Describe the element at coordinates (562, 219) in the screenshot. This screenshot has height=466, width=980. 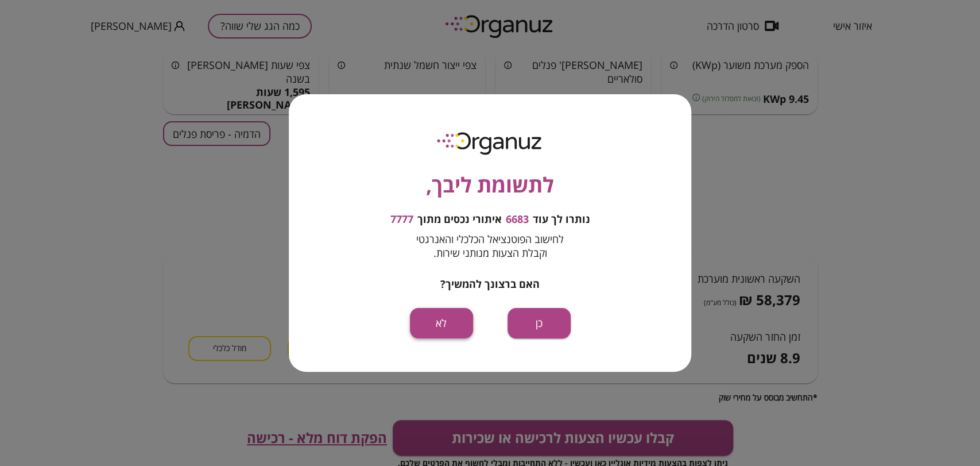
I see `span: נותרו לך עוד` at that location.